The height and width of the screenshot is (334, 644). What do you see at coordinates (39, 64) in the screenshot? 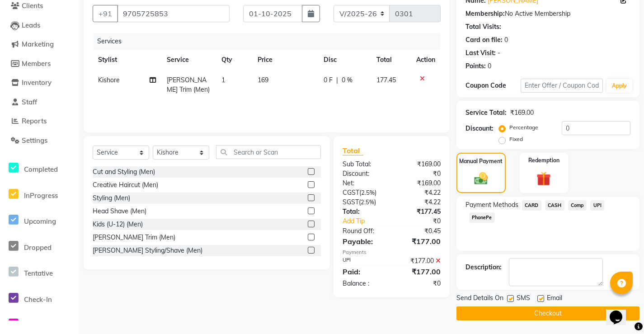
I see `a: Members` at bounding box center [39, 64].